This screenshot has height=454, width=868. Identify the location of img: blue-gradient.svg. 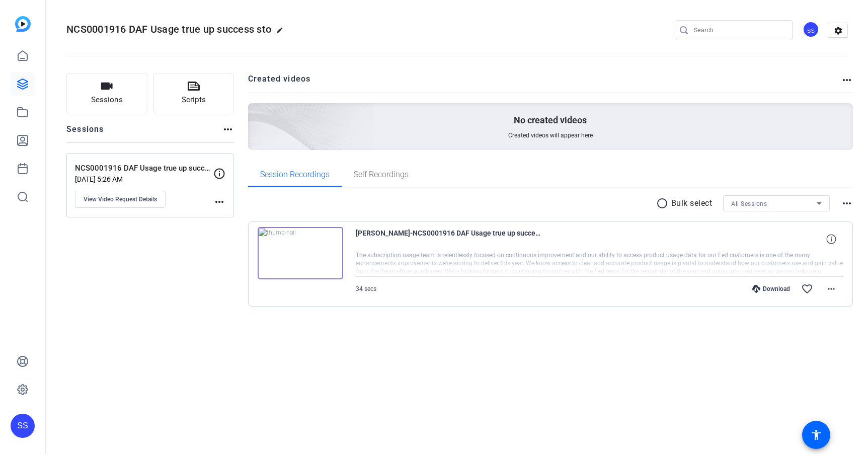
(23, 23).